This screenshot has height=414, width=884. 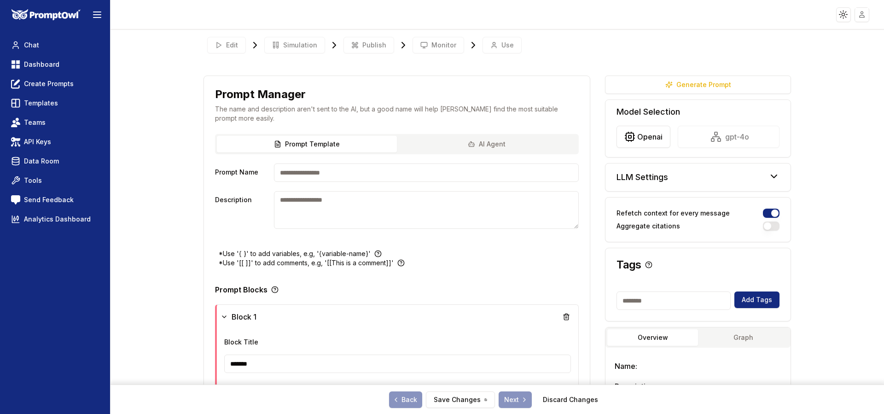 I want to click on span: Chat, so click(x=31, y=45).